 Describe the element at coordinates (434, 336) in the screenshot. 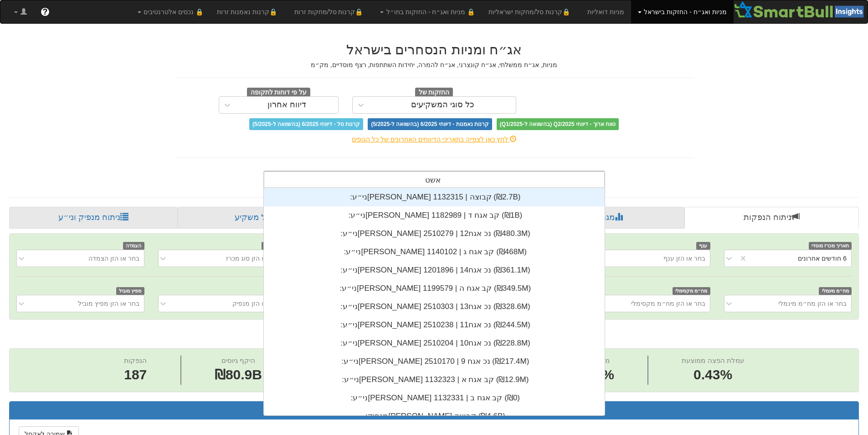

I see `h2: ניתוח הנפקות - 6 חודשים אחרונים` at that location.